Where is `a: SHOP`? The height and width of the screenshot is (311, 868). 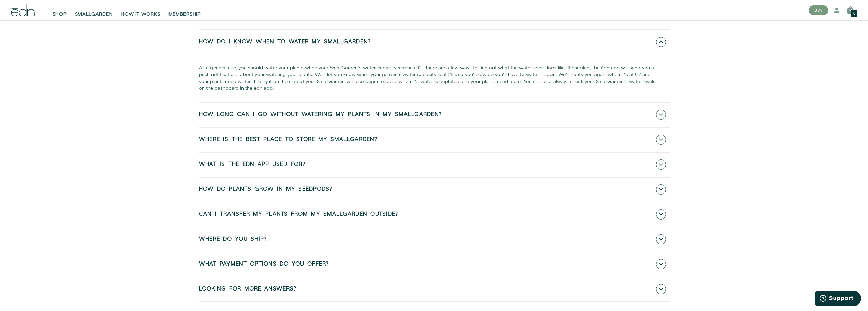
a: SHOP is located at coordinates (60, 10).